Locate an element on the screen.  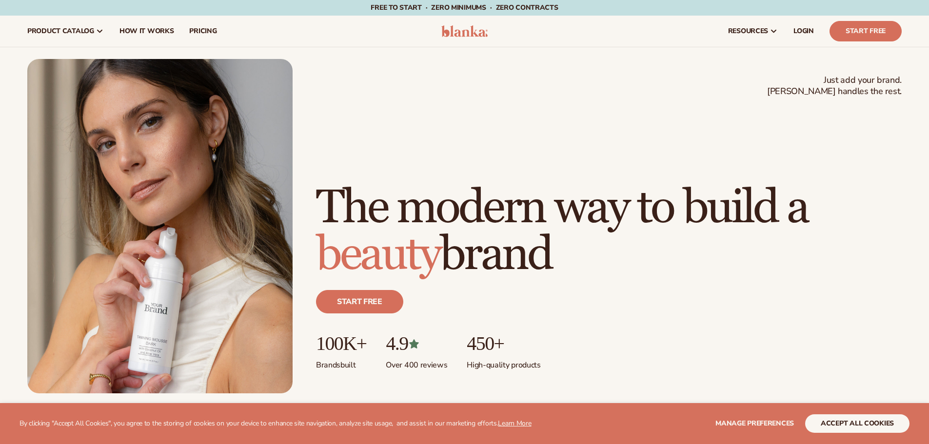
span: pricing is located at coordinates (203, 31).